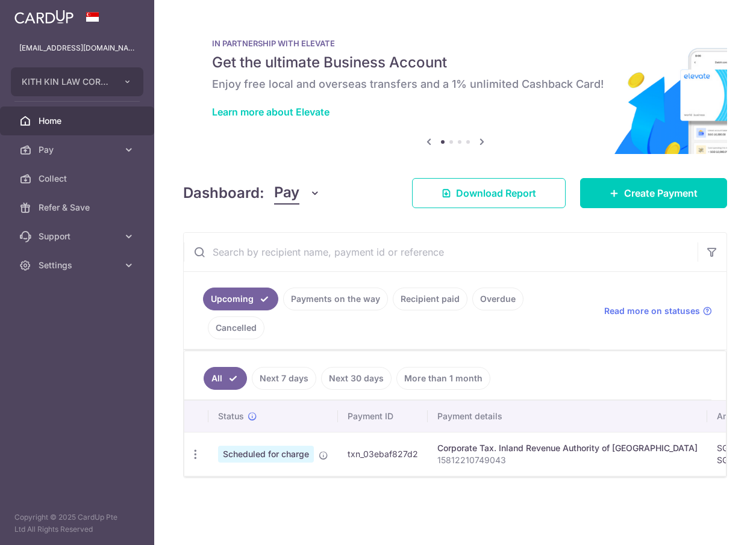  I want to click on button: KITH KIN LAW CORPORATION, so click(77, 82).